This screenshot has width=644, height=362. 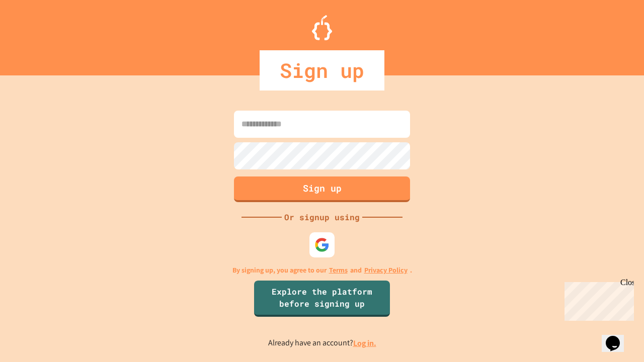 I want to click on img: Logo.svg, so click(x=322, y=28).